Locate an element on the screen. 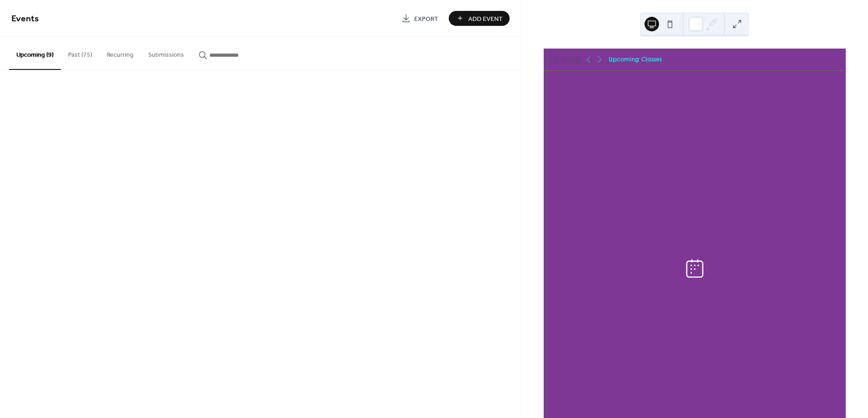 The height and width of the screenshot is (418, 868). button: Upcoming (9) is located at coordinates (35, 53).